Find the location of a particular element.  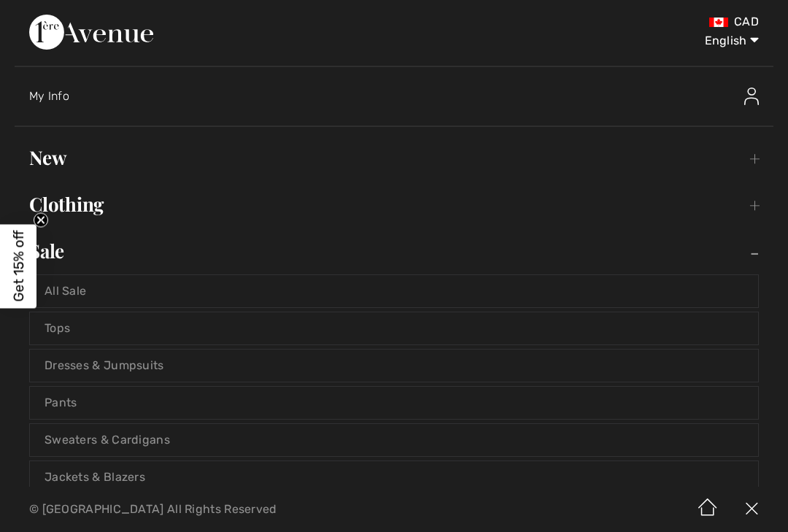

span: Get 15% off is located at coordinates (18, 266).